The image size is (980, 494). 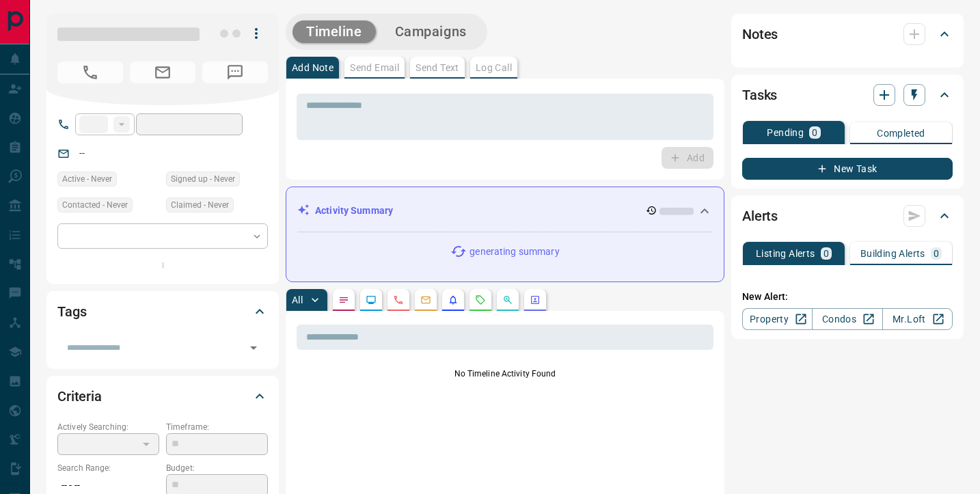 I want to click on a: Property, so click(x=777, y=320).